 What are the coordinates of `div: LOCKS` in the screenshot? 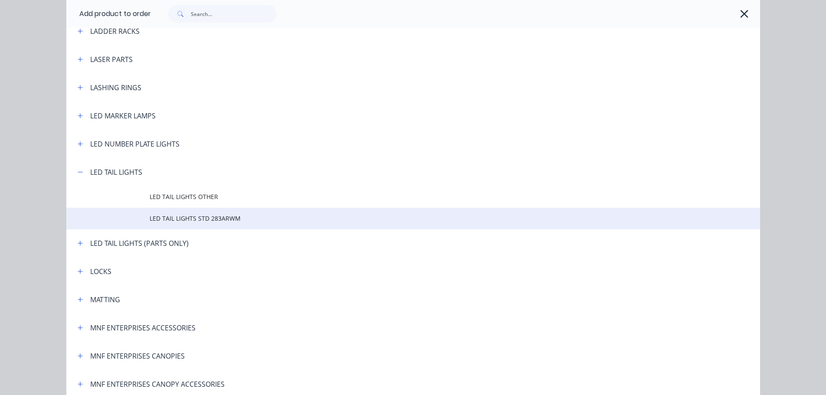 It's located at (101, 271).